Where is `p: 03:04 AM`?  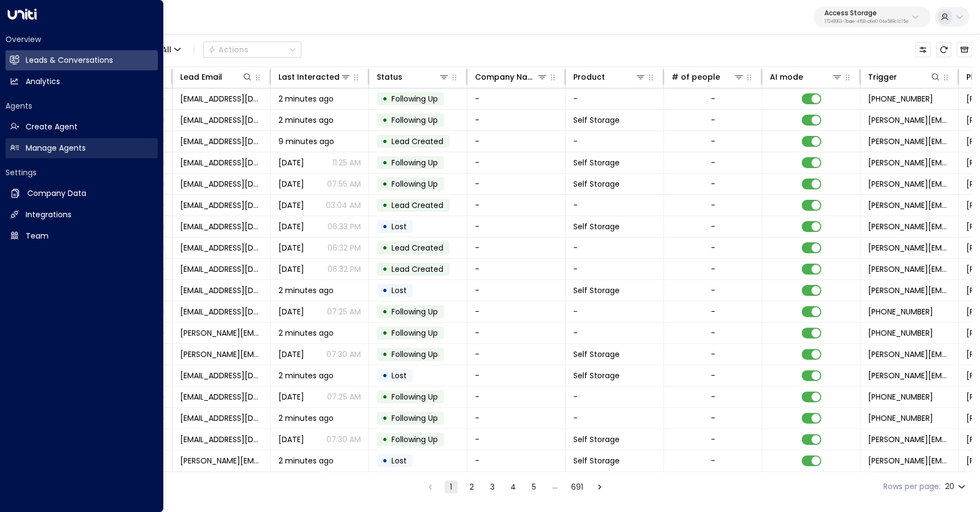 p: 03:04 AM is located at coordinates (344, 205).